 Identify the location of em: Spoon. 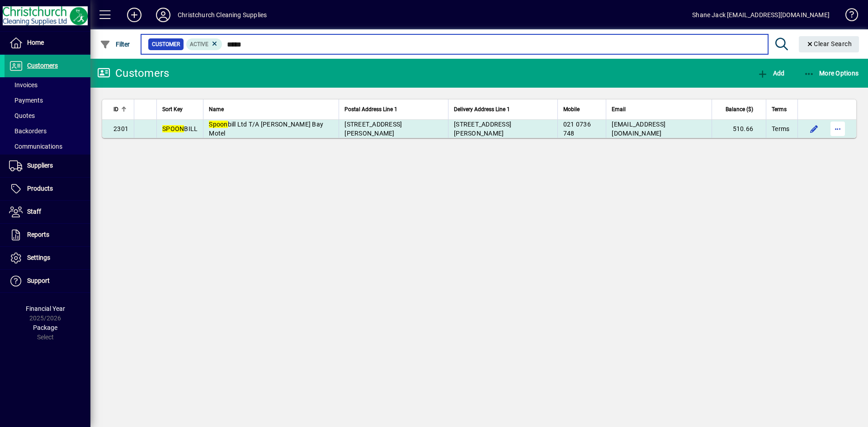
(218, 124).